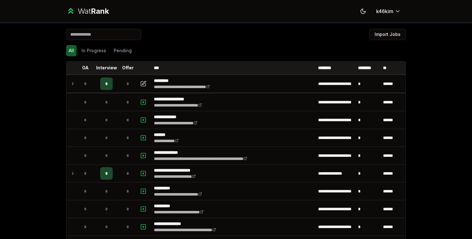 The width and height of the screenshot is (472, 239). What do you see at coordinates (128, 68) in the screenshot?
I see `p: Offer` at bounding box center [128, 68].